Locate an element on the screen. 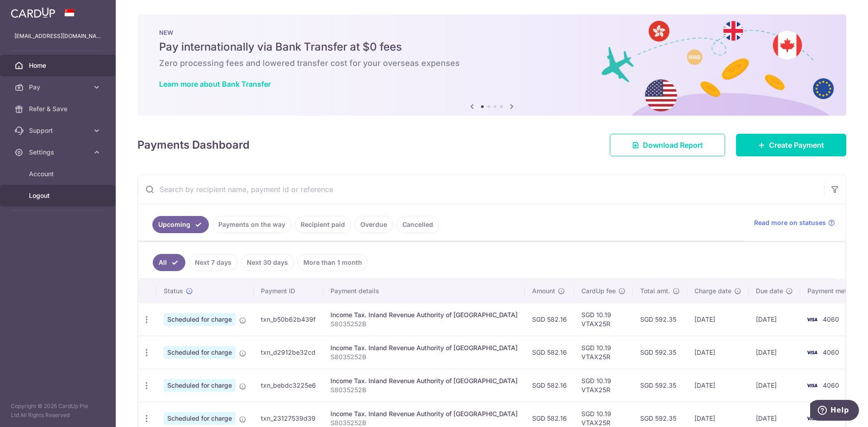  a: Download Report is located at coordinates (667, 145).